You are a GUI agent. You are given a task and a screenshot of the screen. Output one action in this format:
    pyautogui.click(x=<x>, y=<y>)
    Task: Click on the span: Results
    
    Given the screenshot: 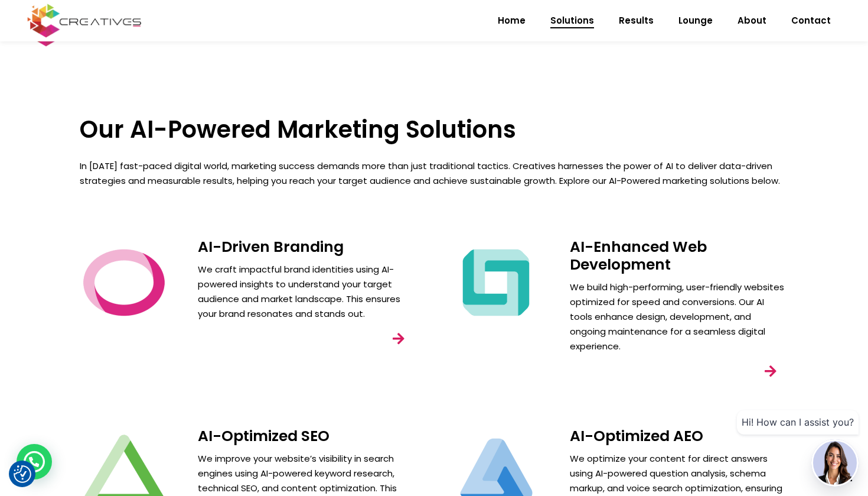 What is the action you would take?
    pyautogui.click(x=636, y=21)
    